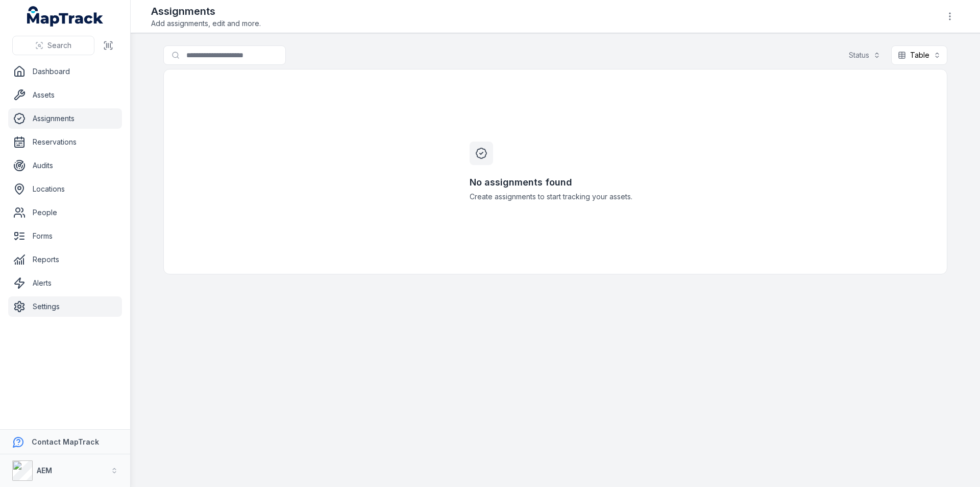 The image size is (980, 487). What do you see at coordinates (555, 197) in the screenshot?
I see `span: Create assignments to start tracking your assets.` at bounding box center [555, 197].